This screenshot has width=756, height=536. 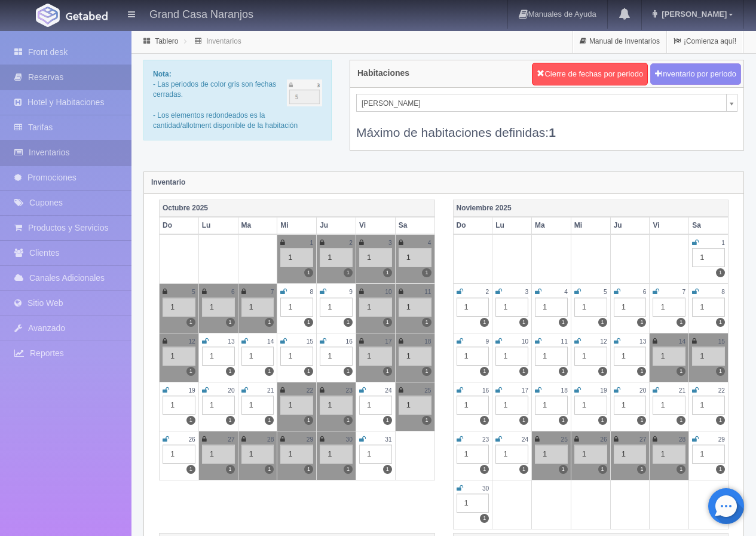 What do you see at coordinates (168, 182) in the screenshot?
I see `strong: Inventario` at bounding box center [168, 182].